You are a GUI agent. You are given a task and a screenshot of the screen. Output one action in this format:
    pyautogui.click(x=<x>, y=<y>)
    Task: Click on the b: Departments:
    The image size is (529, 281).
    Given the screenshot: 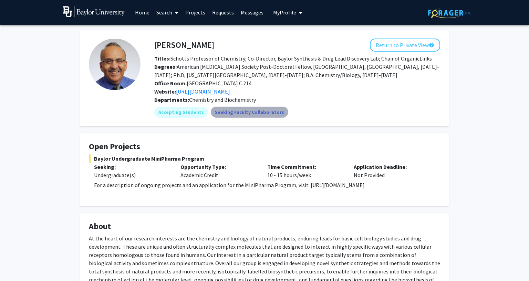 What is the action you would take?
    pyautogui.click(x=171, y=100)
    